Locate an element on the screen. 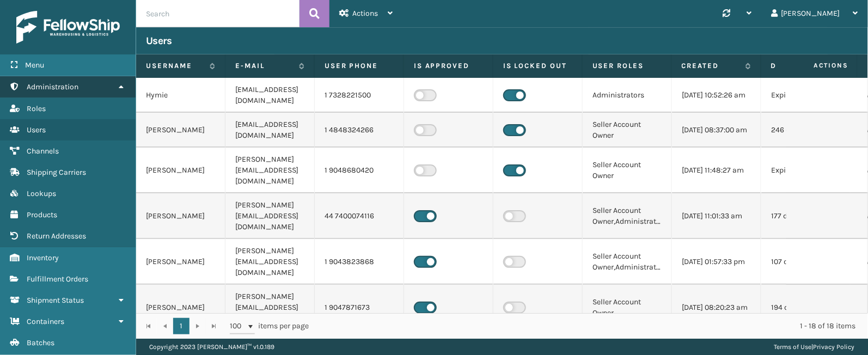 The width and height of the screenshot is (868, 355). label: E-mail is located at coordinates (264, 66).